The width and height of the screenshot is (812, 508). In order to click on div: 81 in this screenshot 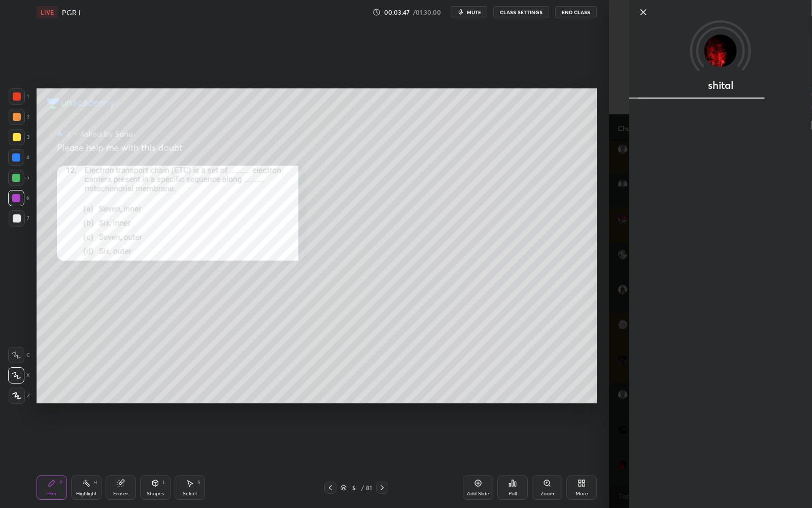, I will do `click(369, 488)`.